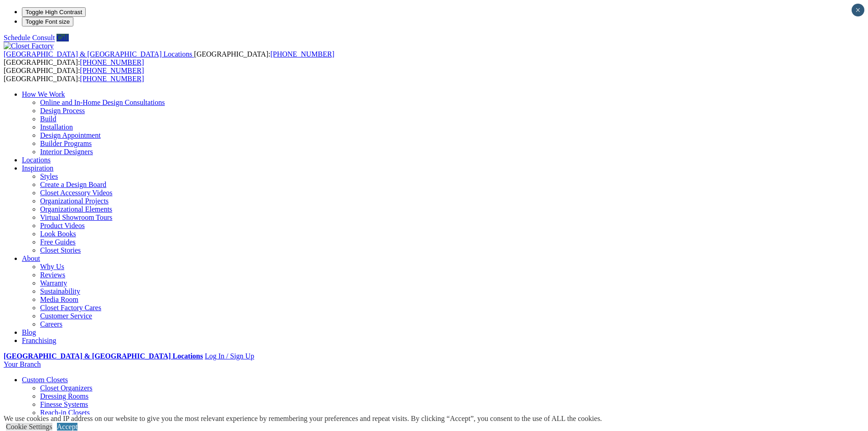 Image resolution: width=868 pixels, height=431 pixels. Describe the element at coordinates (66, 143) in the screenshot. I see `a: Builder Programs` at that location.